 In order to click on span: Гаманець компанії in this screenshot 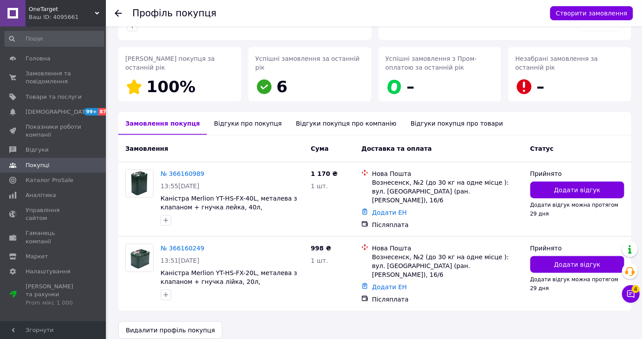, I will do `click(53, 237)`.